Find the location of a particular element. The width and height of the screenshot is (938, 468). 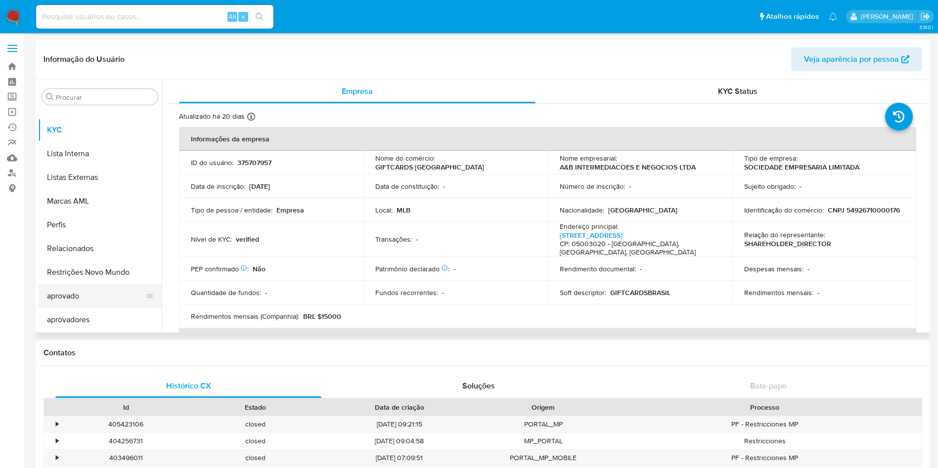

p: 375707957 is located at coordinates (254, 163).